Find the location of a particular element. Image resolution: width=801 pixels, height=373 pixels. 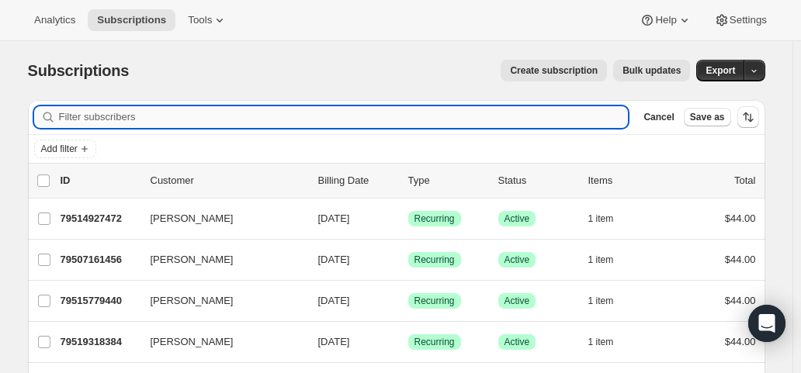

div: Open Intercom Messenger is located at coordinates (767, 324).